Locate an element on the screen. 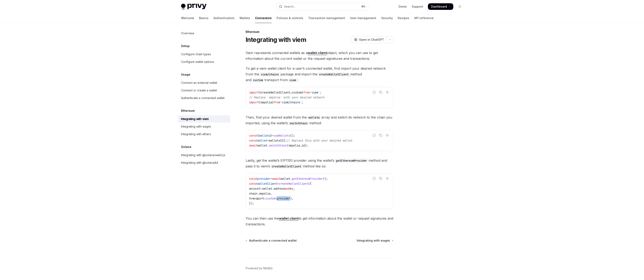 This screenshot has width=644, height=280. code: custom is located at coordinates (258, 80).